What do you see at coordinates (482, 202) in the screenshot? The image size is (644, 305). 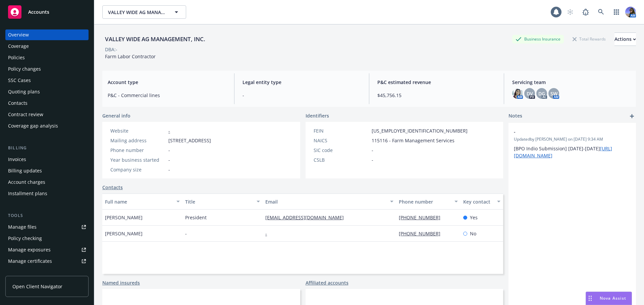 I see `button: Key contact` at bounding box center [482, 202].